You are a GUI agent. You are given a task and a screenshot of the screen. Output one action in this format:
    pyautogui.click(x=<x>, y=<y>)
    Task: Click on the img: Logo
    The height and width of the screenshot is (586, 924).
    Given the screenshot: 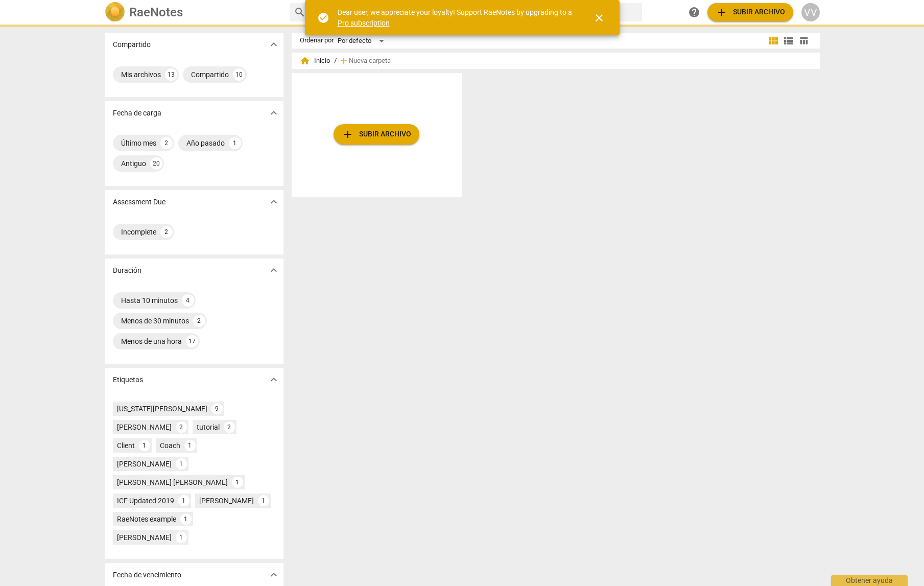 What is the action you would take?
    pyautogui.click(x=115, y=12)
    